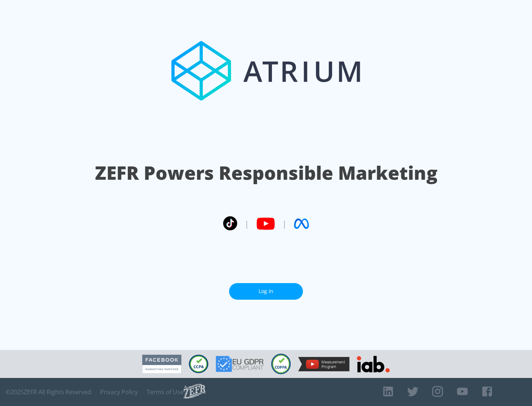 The height and width of the screenshot is (406, 532). I want to click on img: IAB, so click(373, 364).